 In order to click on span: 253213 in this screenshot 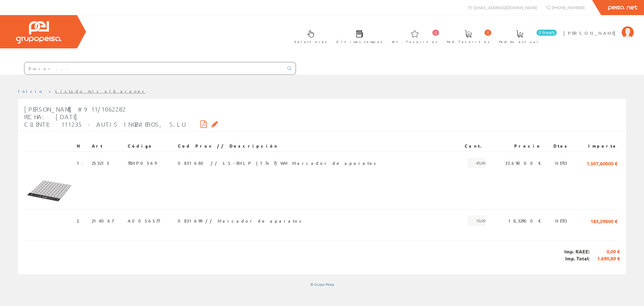, I will do `click(100, 163)`.